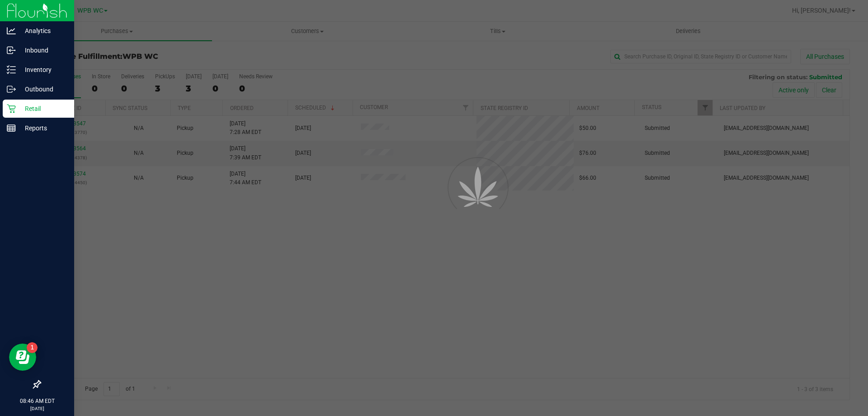 This screenshot has height=416, width=868. Describe the element at coordinates (11, 128) in the screenshot. I see `inline-svg: Reports` at that location.